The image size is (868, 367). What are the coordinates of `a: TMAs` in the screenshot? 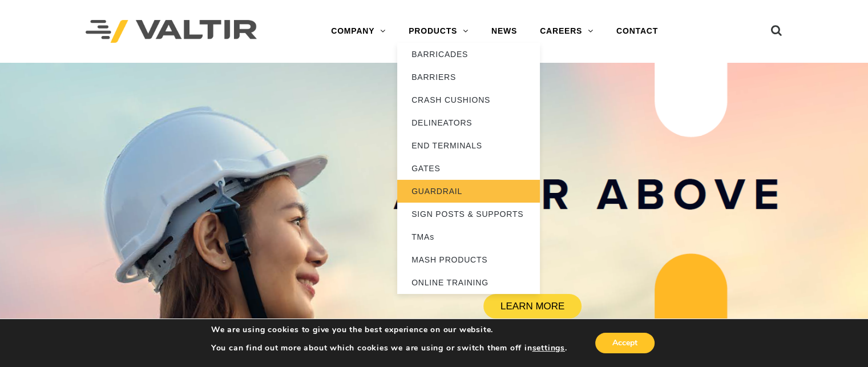 It's located at (468, 237).